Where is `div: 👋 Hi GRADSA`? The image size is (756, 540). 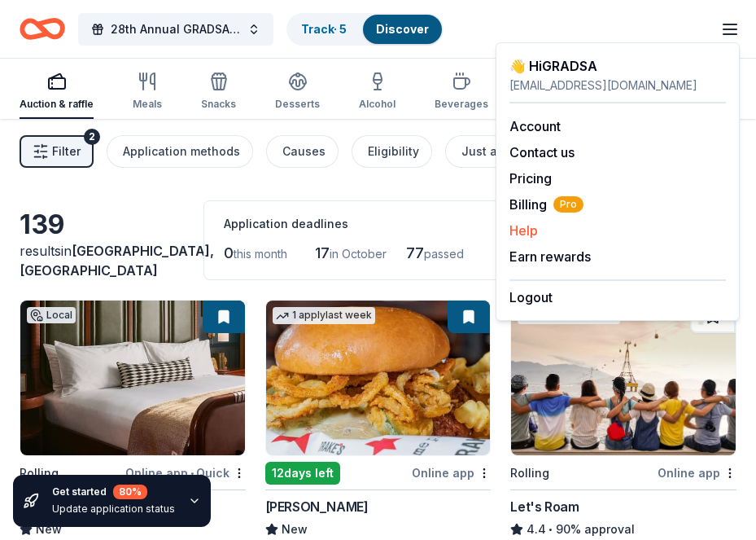
div: 👋 Hi GRADSA is located at coordinates (618, 66).